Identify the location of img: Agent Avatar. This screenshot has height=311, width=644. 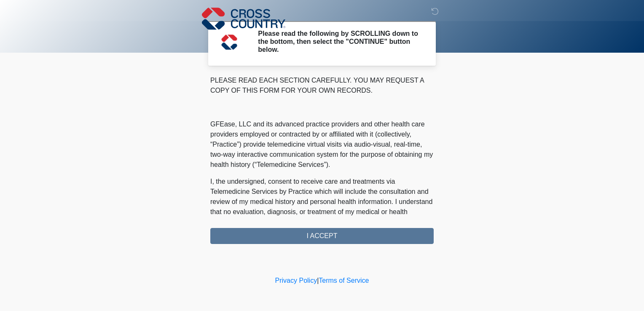
(229, 42).